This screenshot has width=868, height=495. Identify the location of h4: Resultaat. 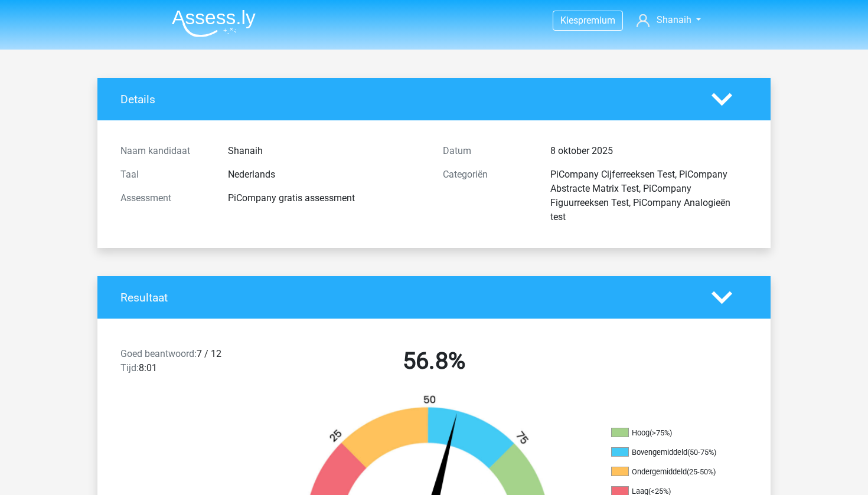
(407, 298).